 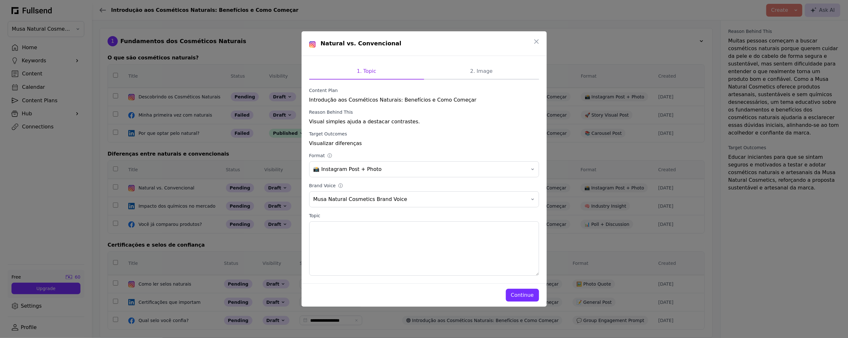 I want to click on div: Visual simples ajuda a destacar contrastes., so click(x=424, y=122).